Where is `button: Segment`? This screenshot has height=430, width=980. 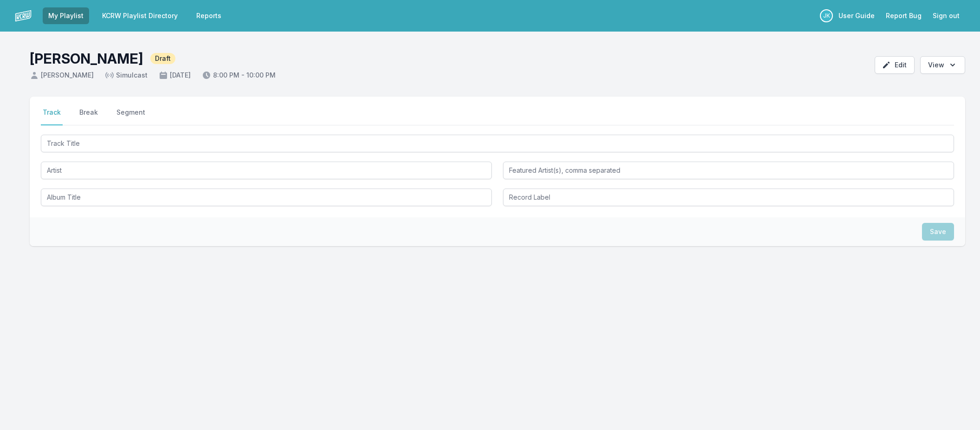
button: Segment is located at coordinates (131, 117).